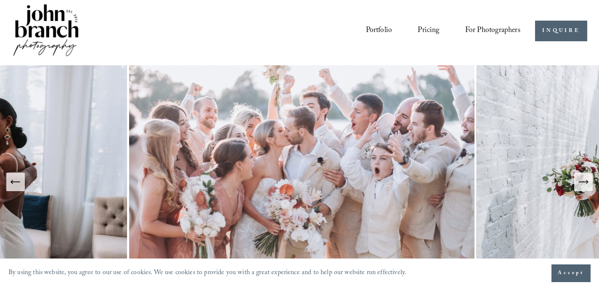 This screenshot has width=599, height=288. What do you see at coordinates (583, 182) in the screenshot?
I see `button: Next Slide` at bounding box center [583, 182].